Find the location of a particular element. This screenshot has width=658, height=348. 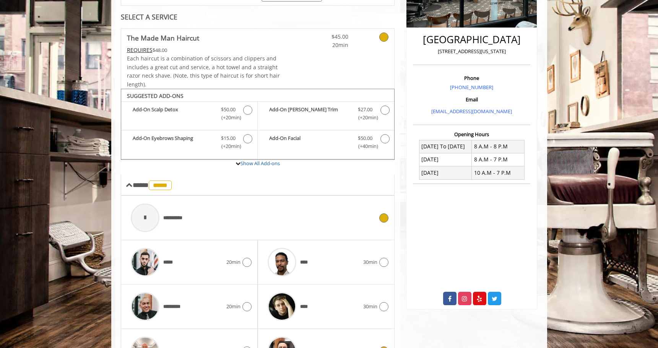

td: 8 A.M - 8 P.M is located at coordinates (498, 146).